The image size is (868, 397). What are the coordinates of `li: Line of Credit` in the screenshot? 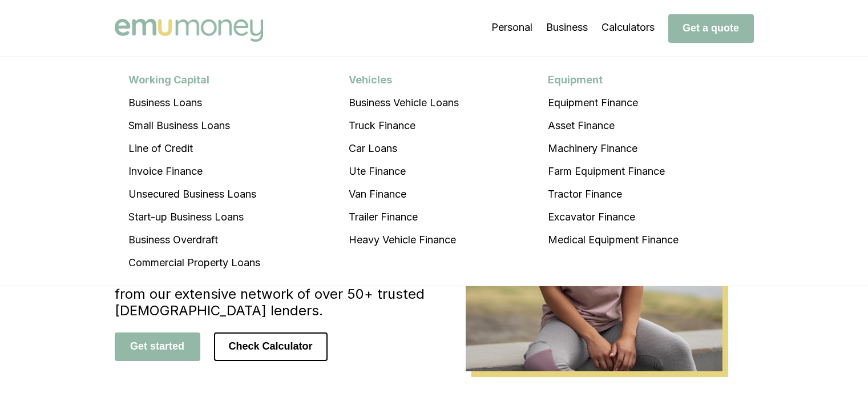 It's located at (194, 148).